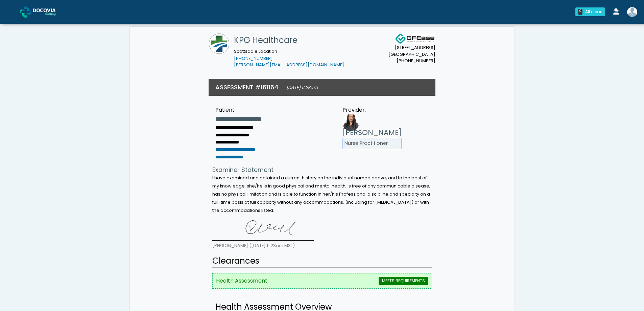 Image resolution: width=644 pixels, height=311 pixels. I want to click on a: 0 All clear!, so click(591, 12).